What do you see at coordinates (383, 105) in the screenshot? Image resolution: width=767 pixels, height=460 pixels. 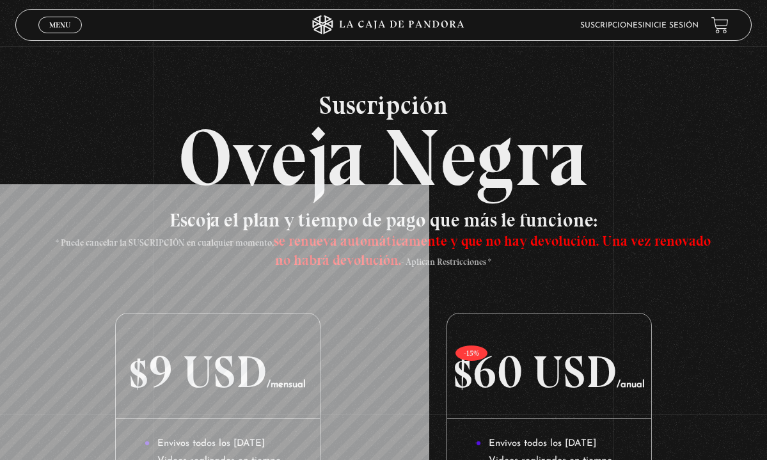 I see `span: Suscripción` at bounding box center [383, 105].